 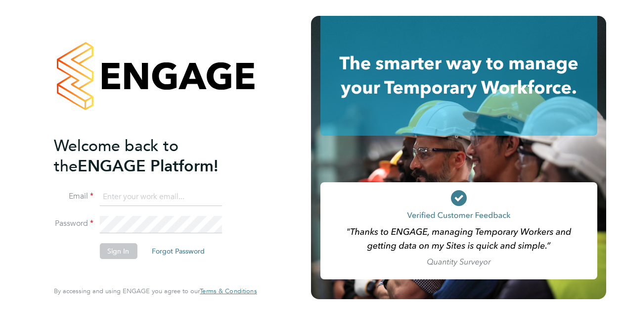 What do you see at coordinates (116, 156) in the screenshot?
I see `span: Welcome back to the` at bounding box center [116, 156].